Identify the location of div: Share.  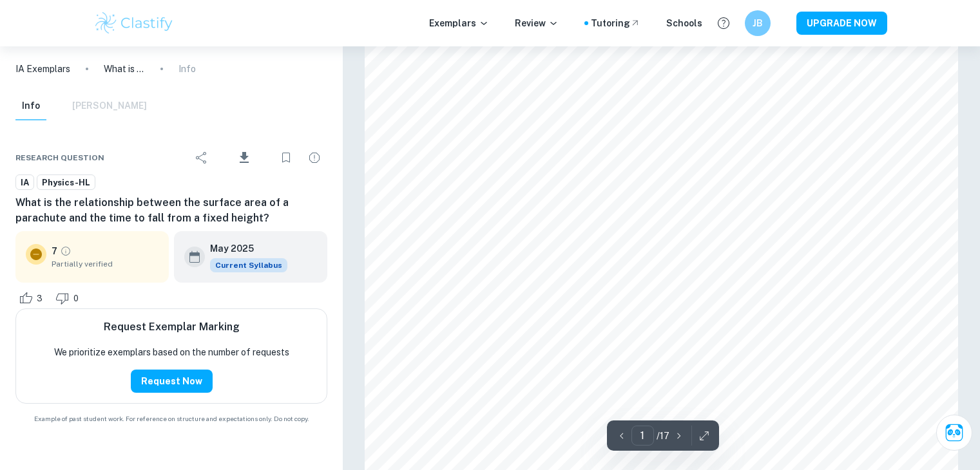
(202, 158).